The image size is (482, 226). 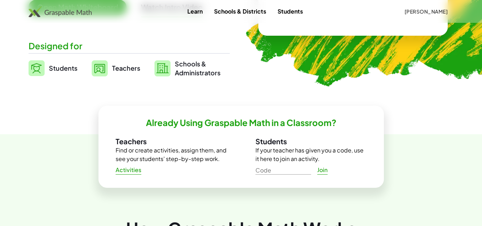 What do you see at coordinates (323, 170) in the screenshot?
I see `a: Join` at bounding box center [323, 170].